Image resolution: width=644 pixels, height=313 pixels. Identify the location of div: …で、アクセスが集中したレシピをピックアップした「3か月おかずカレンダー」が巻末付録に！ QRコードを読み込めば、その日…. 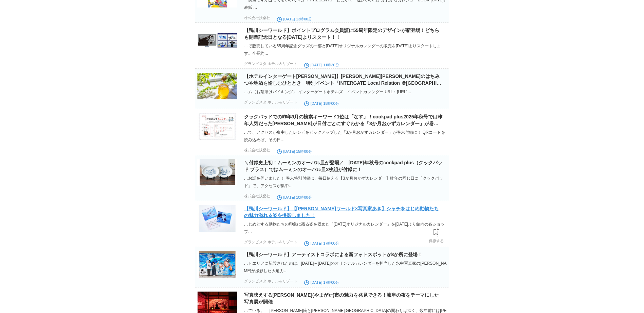
(346, 136).